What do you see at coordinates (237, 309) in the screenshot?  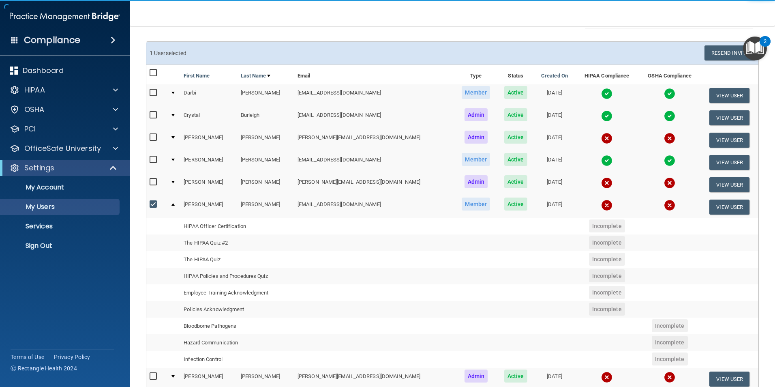 I see `td: Policies Acknowledgment` at bounding box center [237, 309].